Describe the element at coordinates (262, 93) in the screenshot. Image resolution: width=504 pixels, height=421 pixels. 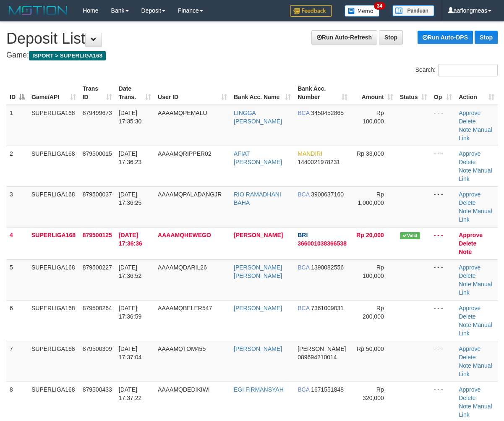
I see `th: Bank Acc. Name: activate to sort column ascending` at that location.